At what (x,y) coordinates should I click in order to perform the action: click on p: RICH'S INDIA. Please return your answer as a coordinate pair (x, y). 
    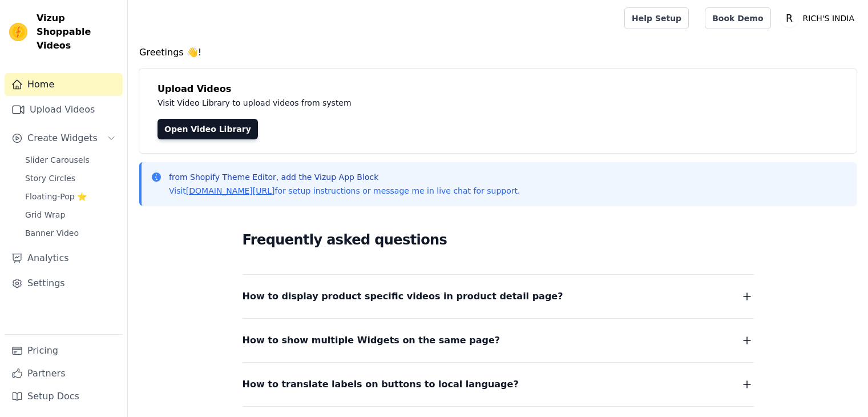
    Looking at the image, I should click on (829, 19).